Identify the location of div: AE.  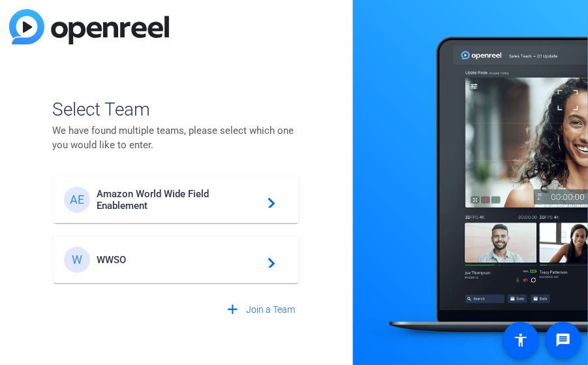
(77, 200).